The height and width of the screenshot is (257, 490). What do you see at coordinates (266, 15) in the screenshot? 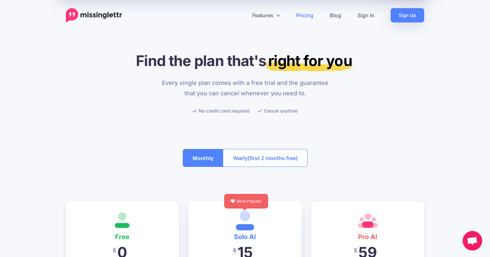
I see `a: Features` at bounding box center [266, 15].